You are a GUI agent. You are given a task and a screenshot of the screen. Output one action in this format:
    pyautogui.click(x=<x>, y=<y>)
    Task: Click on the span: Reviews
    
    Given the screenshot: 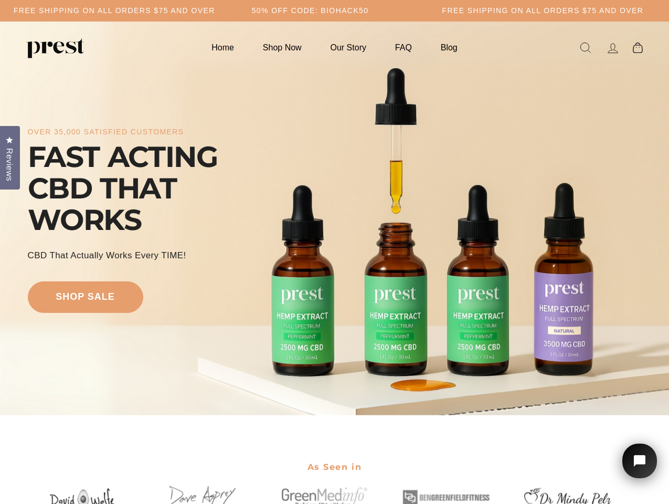 What is the action you would take?
    pyautogui.click(x=9, y=164)
    